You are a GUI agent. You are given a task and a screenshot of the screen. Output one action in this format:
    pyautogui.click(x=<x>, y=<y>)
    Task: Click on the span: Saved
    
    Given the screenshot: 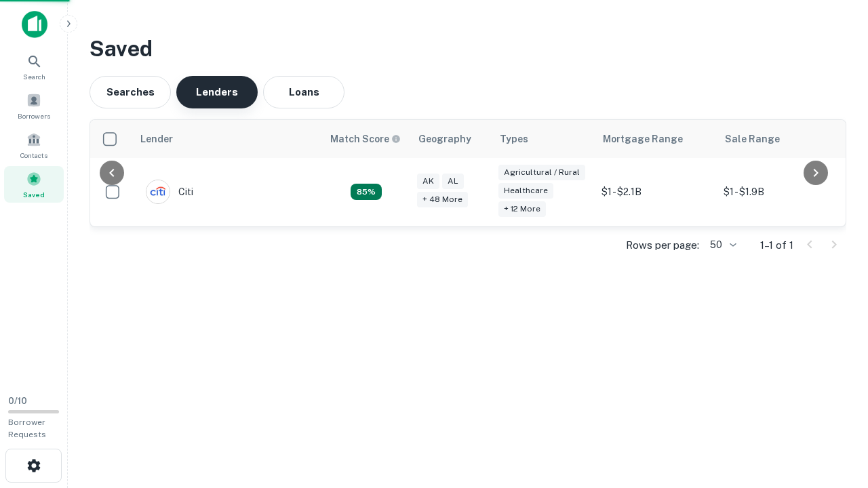 What is the action you would take?
    pyautogui.click(x=34, y=194)
    